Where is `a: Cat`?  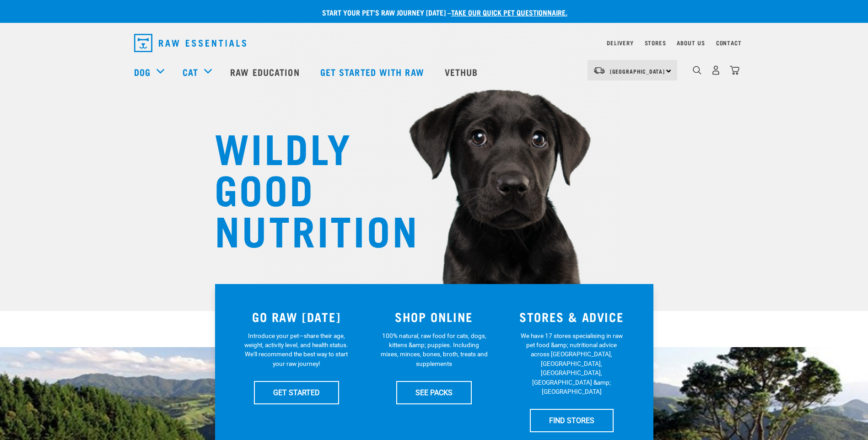
a: Cat is located at coordinates (191, 71).